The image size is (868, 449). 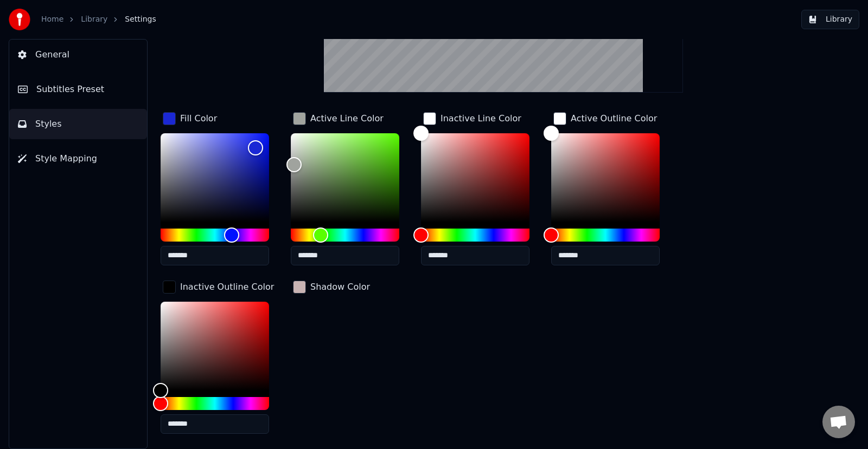 What do you see at coordinates (67, 159) in the screenshot?
I see `span: Style Mapping` at bounding box center [67, 159].